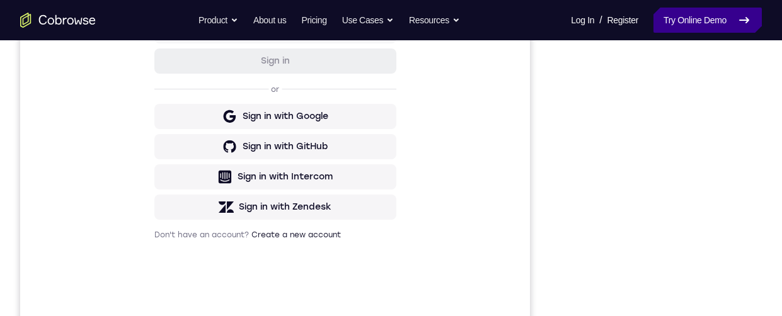  I want to click on h1: Sign in to your account, so click(255, 95).